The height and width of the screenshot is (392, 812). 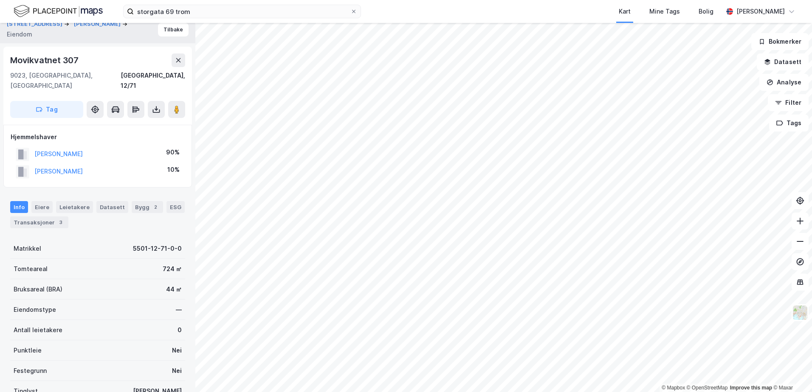 What do you see at coordinates (180, 330) in the screenshot?
I see `div: 0` at bounding box center [180, 330].